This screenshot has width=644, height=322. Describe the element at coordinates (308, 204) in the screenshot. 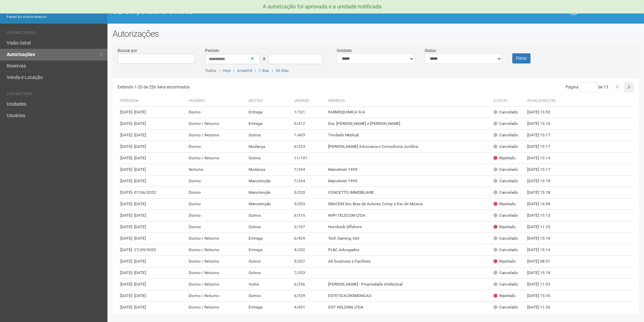

I see `td: 3/203` at that location.